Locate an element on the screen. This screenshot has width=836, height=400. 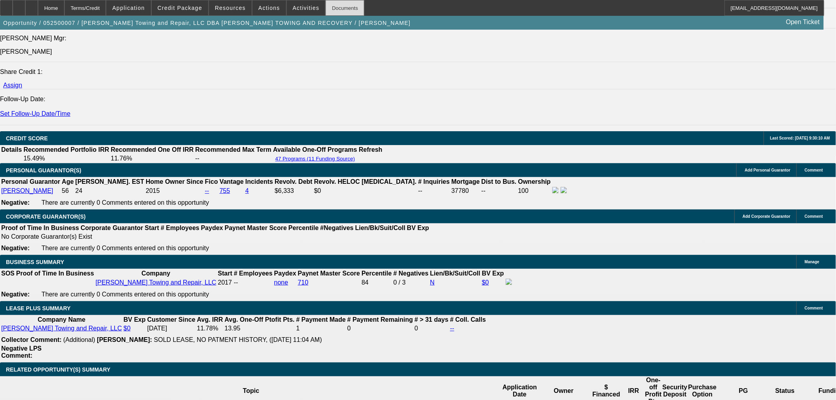
td: 13.95 is located at coordinates (260, 328).